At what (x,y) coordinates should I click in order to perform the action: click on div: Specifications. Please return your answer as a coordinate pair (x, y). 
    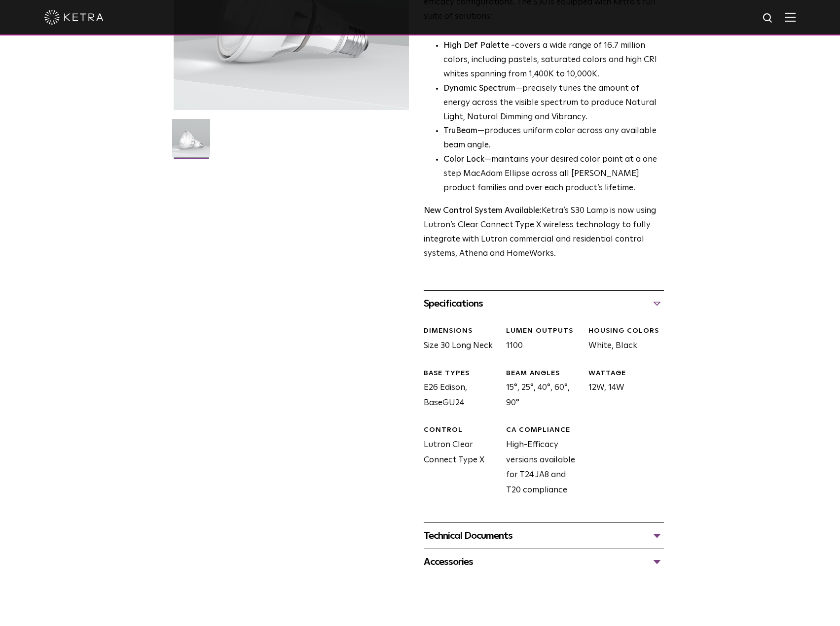
    Looking at the image, I should click on (543, 303).